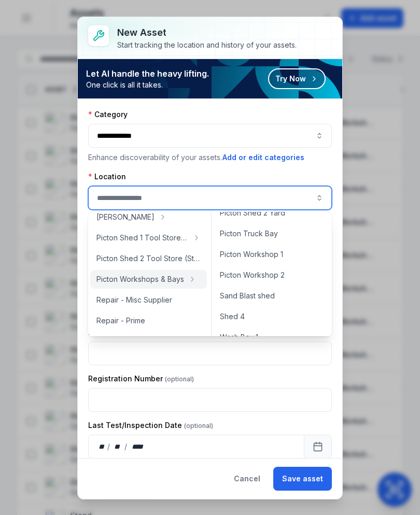 The image size is (420, 515). What do you see at coordinates (107, 177) in the screenshot?
I see `label: Location` at bounding box center [107, 177].